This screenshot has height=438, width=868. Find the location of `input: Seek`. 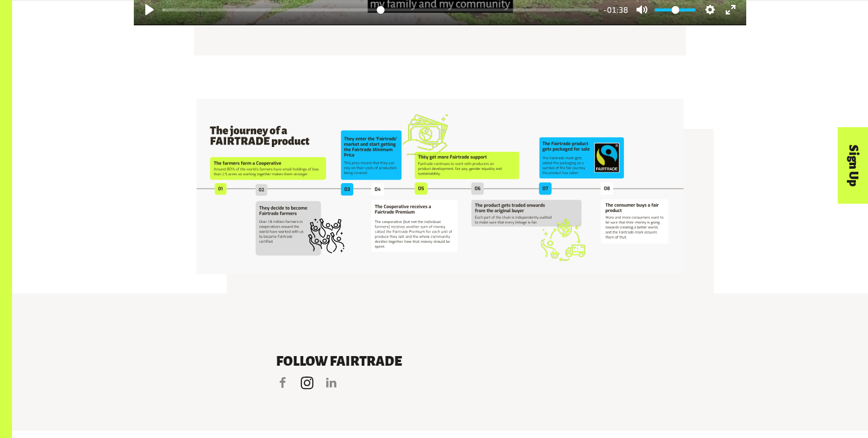

input: Seek is located at coordinates (381, 10).